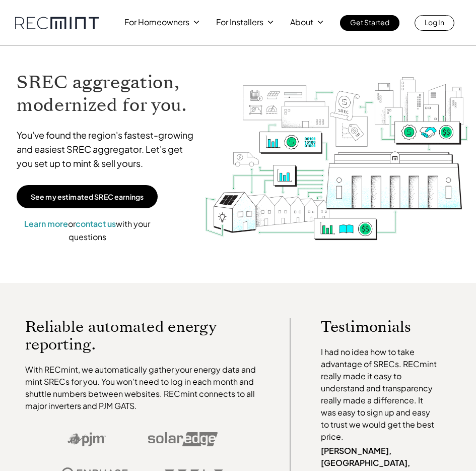 This screenshot has width=476, height=471. What do you see at coordinates (370, 22) in the screenshot?
I see `a: Get Started` at bounding box center [370, 22].